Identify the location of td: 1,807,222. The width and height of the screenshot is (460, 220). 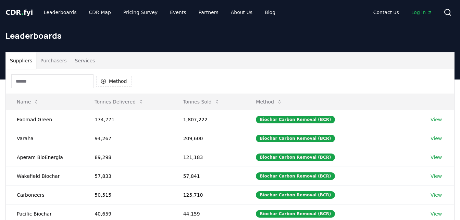
(209, 119).